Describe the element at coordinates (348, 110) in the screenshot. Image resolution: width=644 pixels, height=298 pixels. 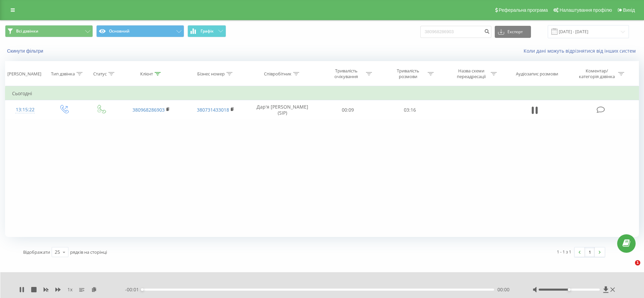
I see `td: 00:09` at that location.